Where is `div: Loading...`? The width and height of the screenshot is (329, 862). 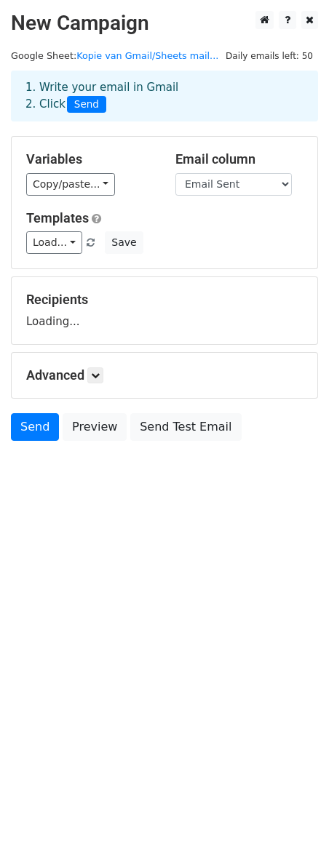
div: Loading... is located at coordinates (164, 310).